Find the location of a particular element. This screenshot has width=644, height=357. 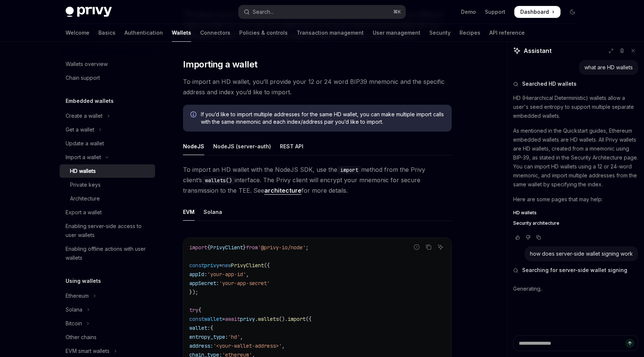

button: Toggle Import a wallet section is located at coordinates (107, 157).